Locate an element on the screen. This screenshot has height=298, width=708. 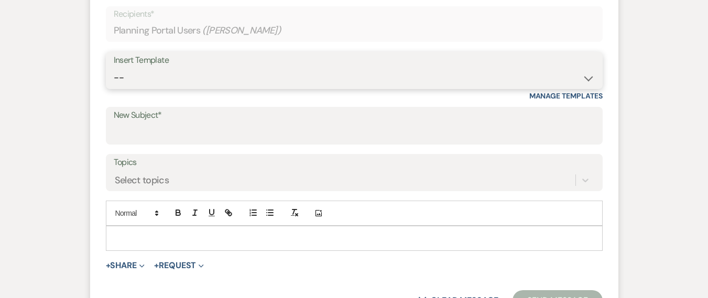
label: Topics is located at coordinates (354, 162).